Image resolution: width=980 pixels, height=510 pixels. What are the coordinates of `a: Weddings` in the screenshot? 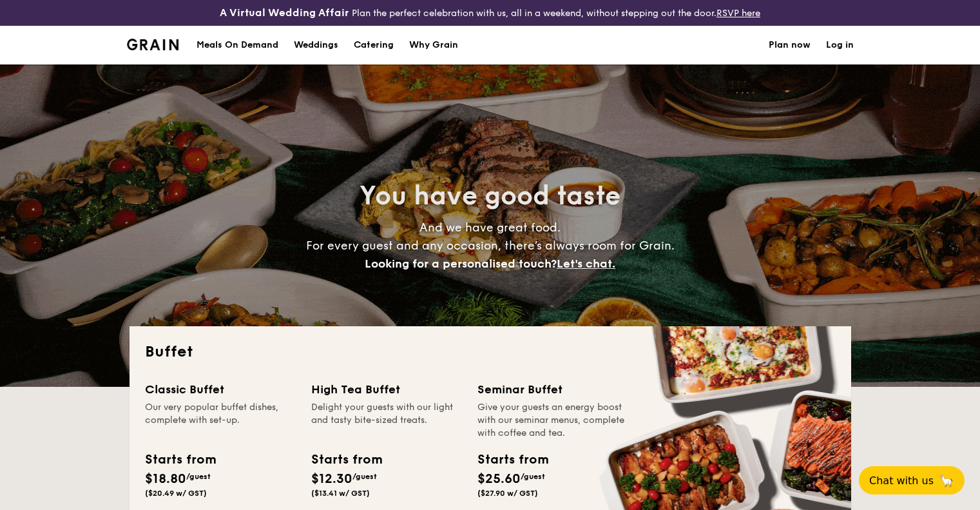 It's located at (316, 45).